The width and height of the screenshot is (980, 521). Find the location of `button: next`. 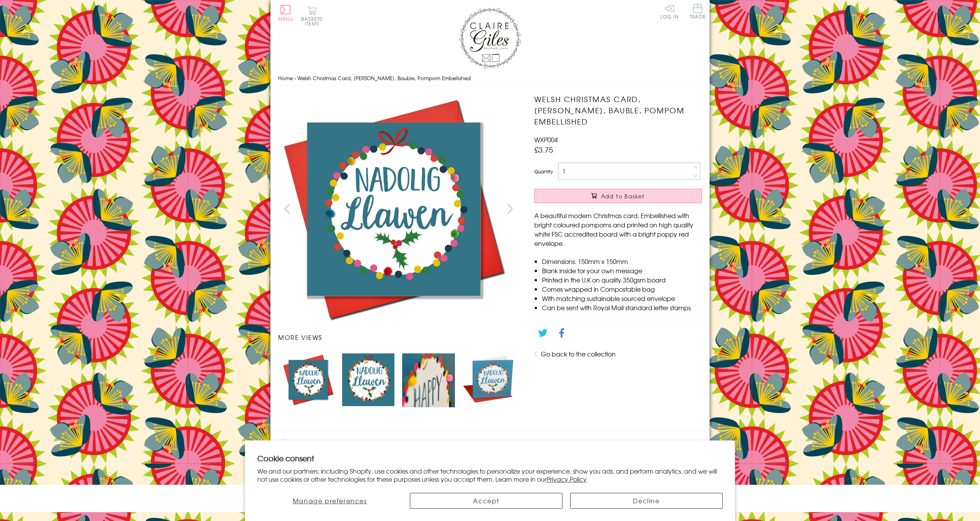

button: next is located at coordinates (510, 209).